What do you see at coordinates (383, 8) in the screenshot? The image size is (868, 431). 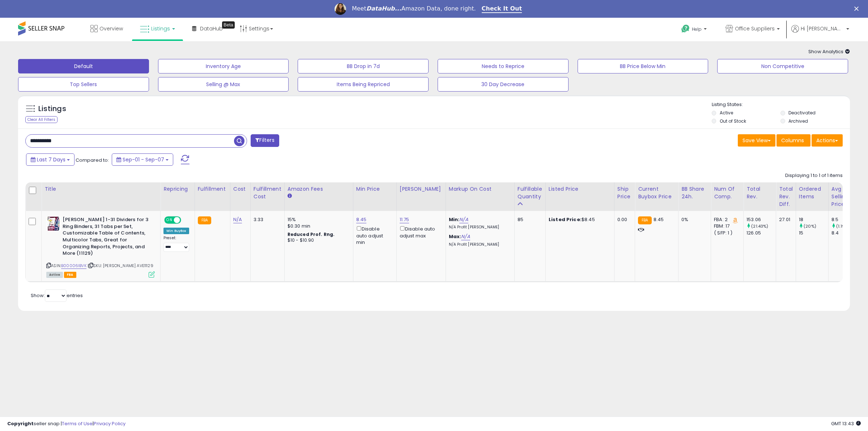 I see `i: DataHub...` at bounding box center [383, 8].